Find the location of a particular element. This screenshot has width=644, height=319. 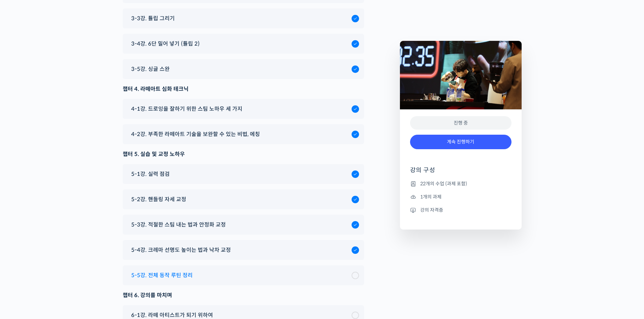

li: 강의 자격증 is located at coordinates (461, 210).